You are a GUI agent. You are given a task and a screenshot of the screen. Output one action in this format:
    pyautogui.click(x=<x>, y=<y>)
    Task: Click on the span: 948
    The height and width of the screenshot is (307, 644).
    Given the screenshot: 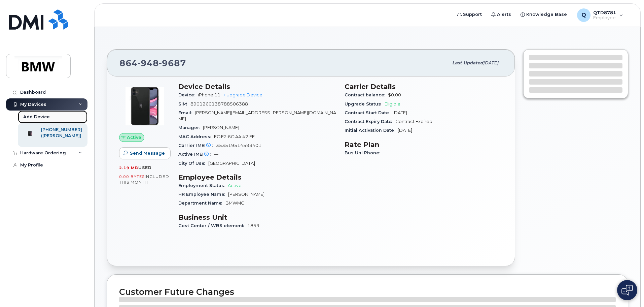 What is the action you would take?
    pyautogui.click(x=148, y=63)
    